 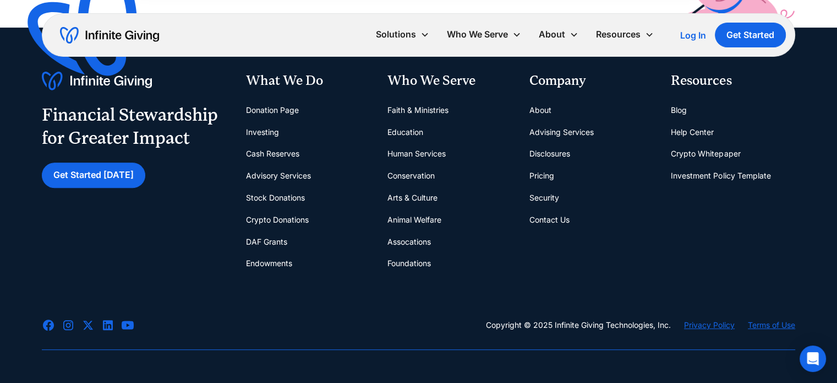 I want to click on div: What We Do, so click(x=308, y=81).